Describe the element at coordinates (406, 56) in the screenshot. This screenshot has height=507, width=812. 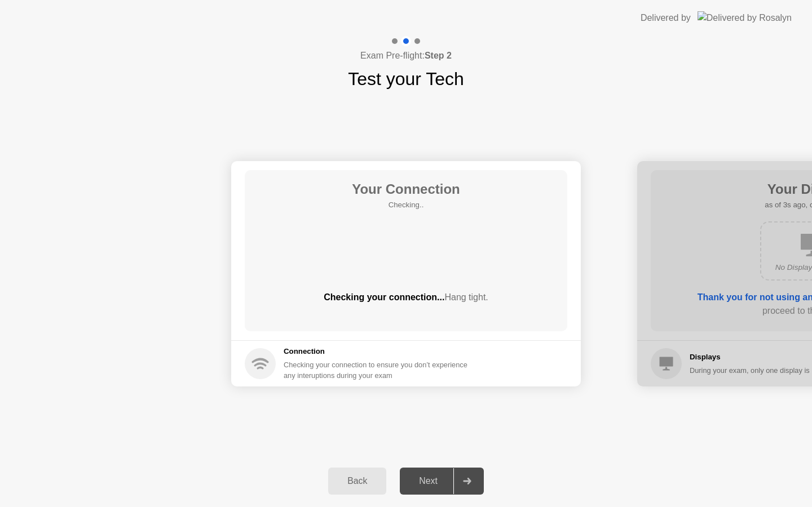
I see `h4: Exam Pre-flight:` at that location.